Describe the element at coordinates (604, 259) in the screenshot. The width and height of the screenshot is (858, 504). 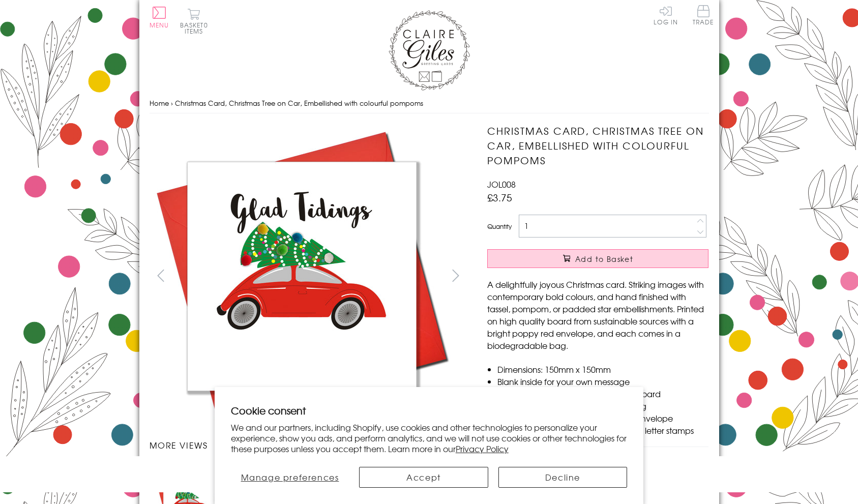
I see `span: Add to Basket` at that location.